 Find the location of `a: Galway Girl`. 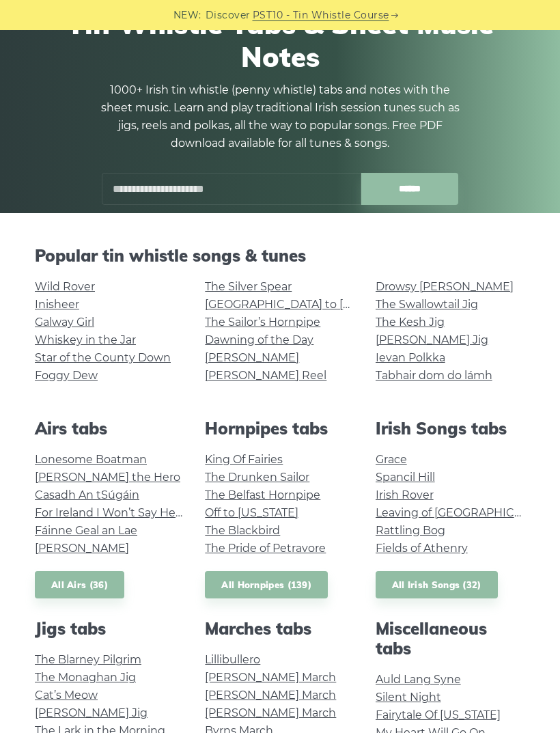

a: Galway Girl is located at coordinates (65, 322).